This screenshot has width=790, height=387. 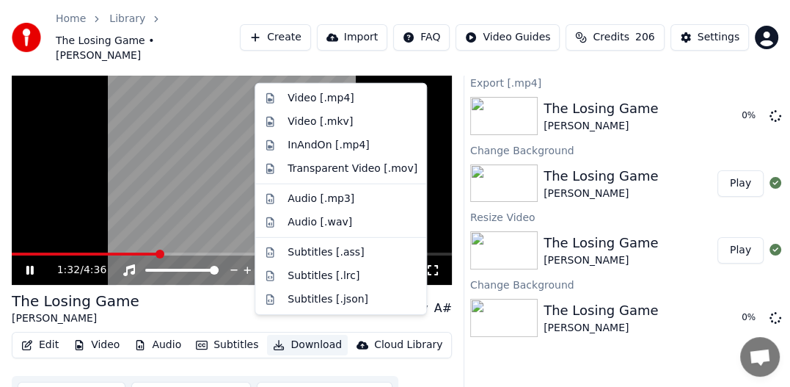 What do you see at coordinates (421, 37) in the screenshot?
I see `button: FAQ` at bounding box center [421, 37].